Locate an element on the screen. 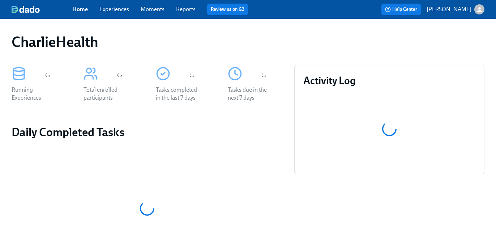  a: Reports is located at coordinates (186, 9).